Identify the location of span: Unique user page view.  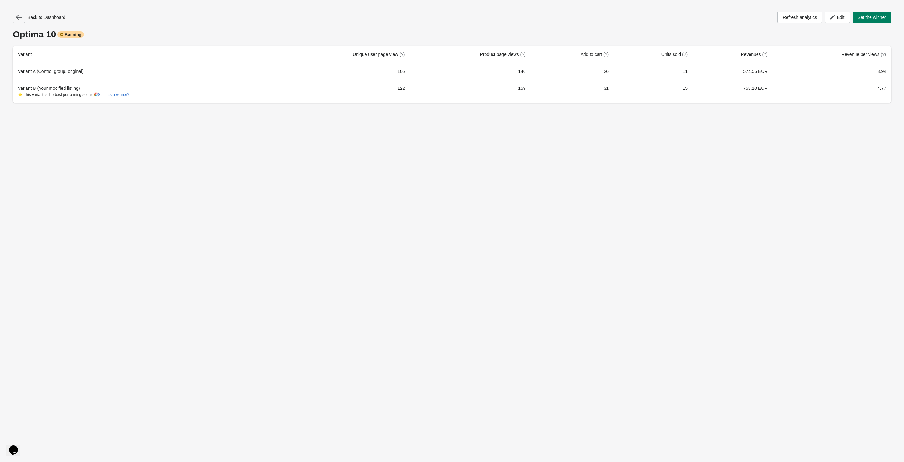
(379, 54).